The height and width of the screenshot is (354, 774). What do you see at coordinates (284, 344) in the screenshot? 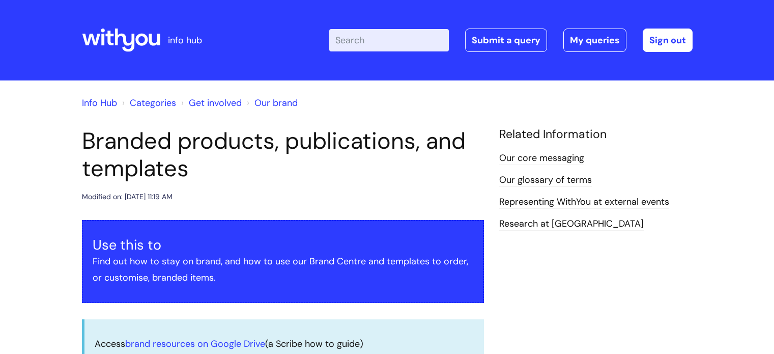
I see `p: Access (a Scribe how to guide)` at bounding box center [284, 344].